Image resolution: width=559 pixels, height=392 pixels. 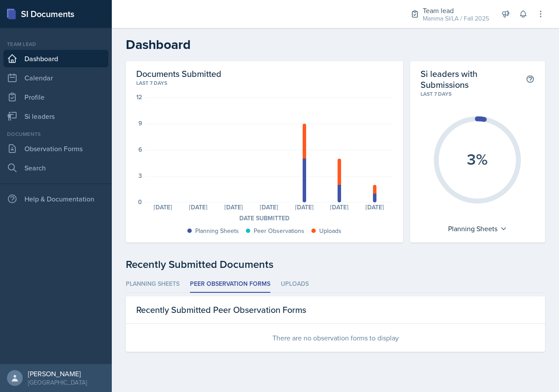 What do you see at coordinates (153, 284) in the screenshot?
I see `li: Planning Sheets` at bounding box center [153, 284].